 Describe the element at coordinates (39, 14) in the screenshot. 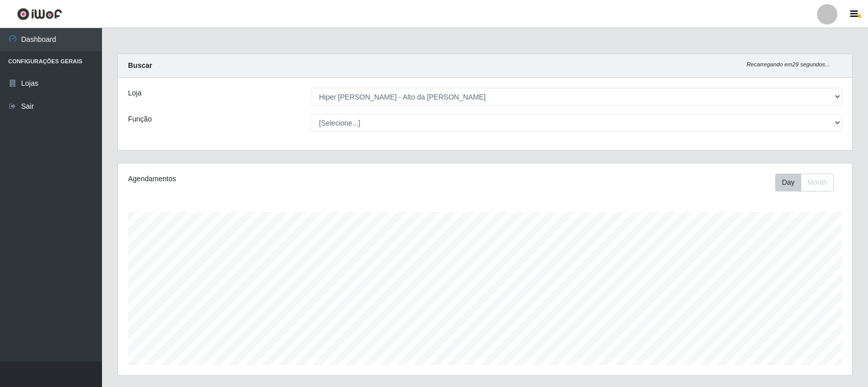

I see `img: CoreUI Logo` at that location.